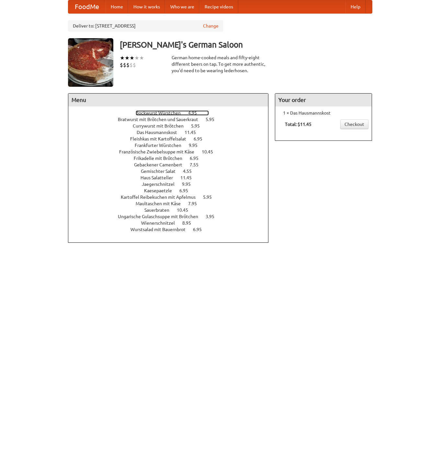  I want to click on a: Wienerschnitzel 8.95, so click(172, 223).